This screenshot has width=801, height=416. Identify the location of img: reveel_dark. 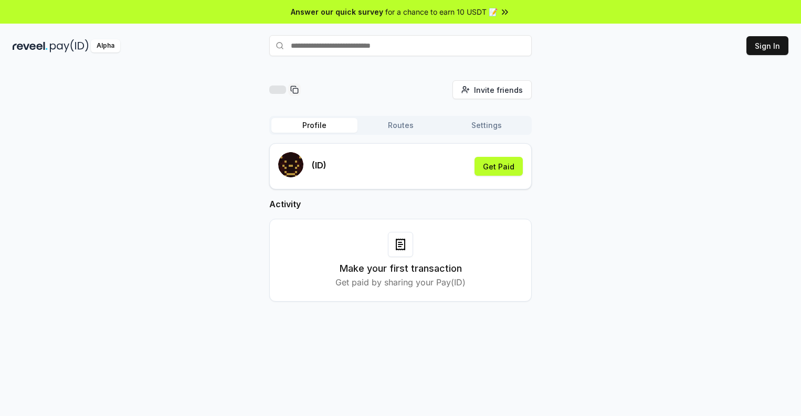
(30, 46).